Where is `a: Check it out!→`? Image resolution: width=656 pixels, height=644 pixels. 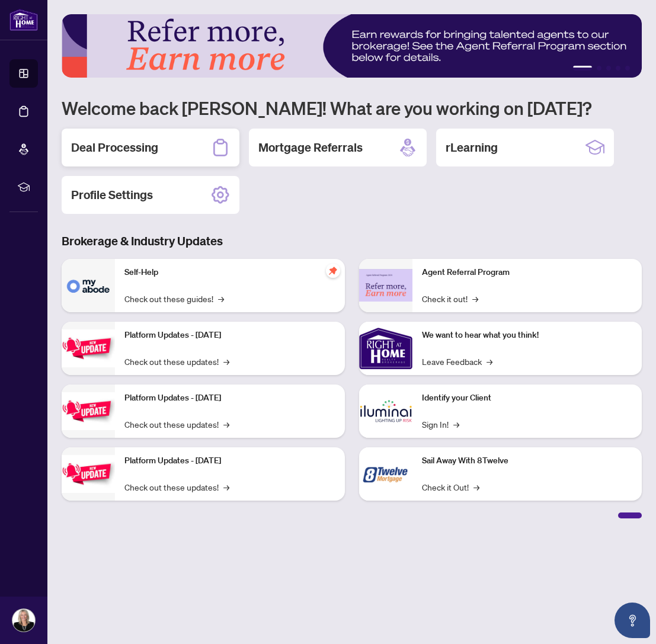
a: Check it out!→ is located at coordinates (450, 299).